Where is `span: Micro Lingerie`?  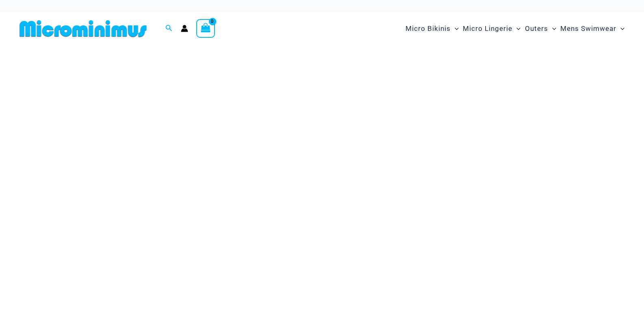
span: Micro Lingerie is located at coordinates (487, 28).